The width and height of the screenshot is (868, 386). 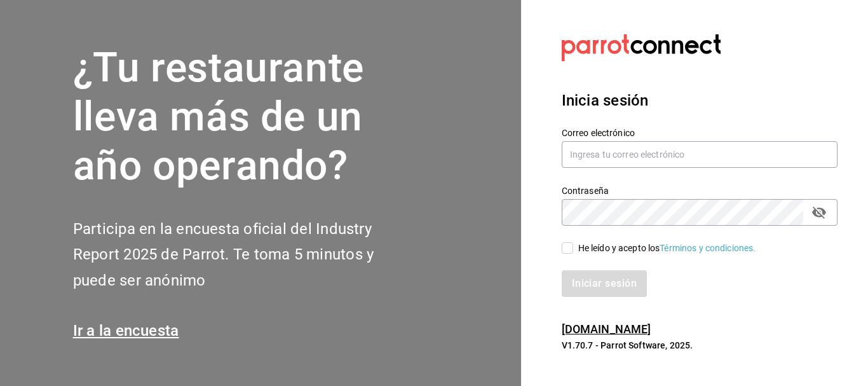 I want to click on p: V1.70.7 - Parrot Software, 2025., so click(x=700, y=345).